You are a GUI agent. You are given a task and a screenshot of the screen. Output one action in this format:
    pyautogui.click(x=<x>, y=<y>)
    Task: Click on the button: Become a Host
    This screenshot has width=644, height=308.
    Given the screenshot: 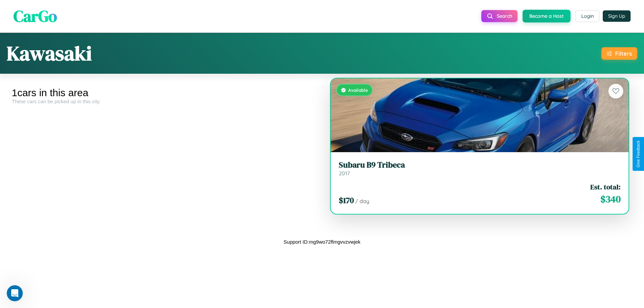 What is the action you would take?
    pyautogui.click(x=546, y=16)
    